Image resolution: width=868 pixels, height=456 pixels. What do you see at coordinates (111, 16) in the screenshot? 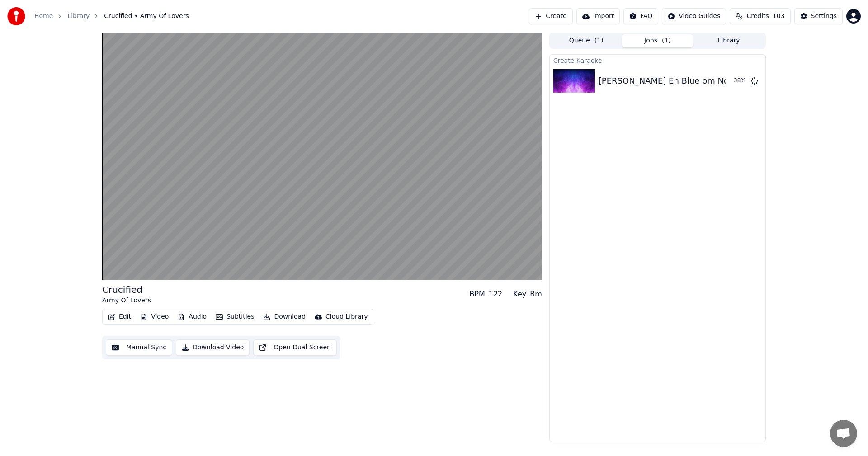
I see `nav: breadcrumb` at bounding box center [111, 16].